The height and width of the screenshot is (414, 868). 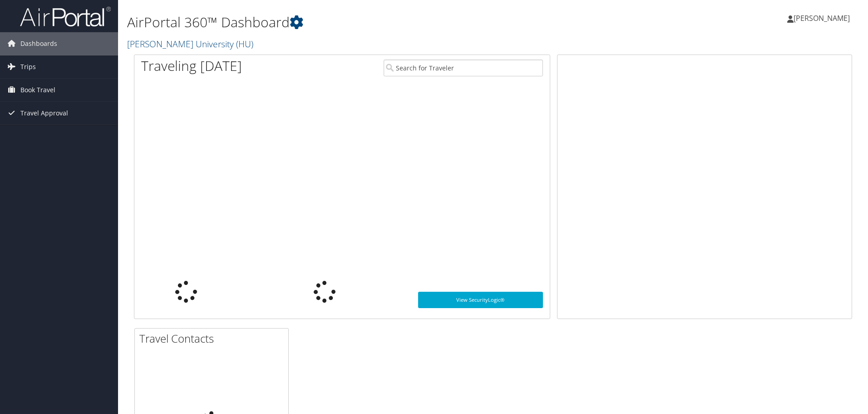 I want to click on h2: Travel Contacts, so click(x=214, y=338).